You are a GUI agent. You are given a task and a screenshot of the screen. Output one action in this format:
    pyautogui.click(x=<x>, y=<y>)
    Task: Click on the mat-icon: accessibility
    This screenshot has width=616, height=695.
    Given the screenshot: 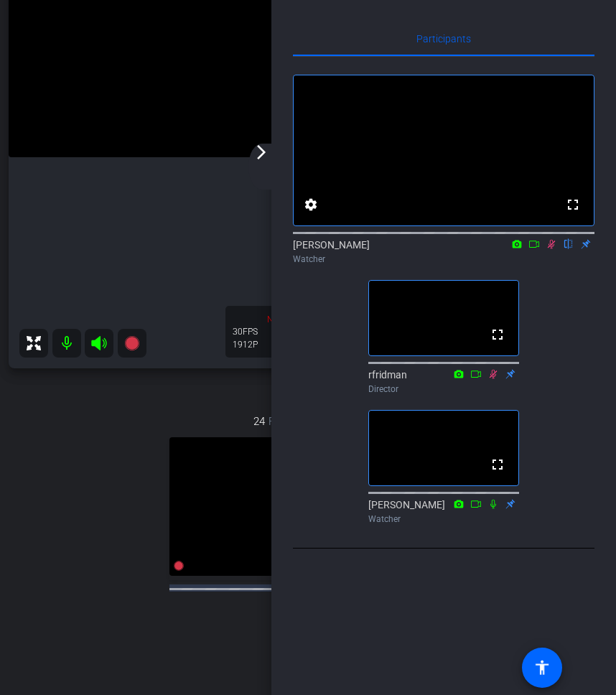 What is the action you would take?
    pyautogui.click(x=542, y=668)
    